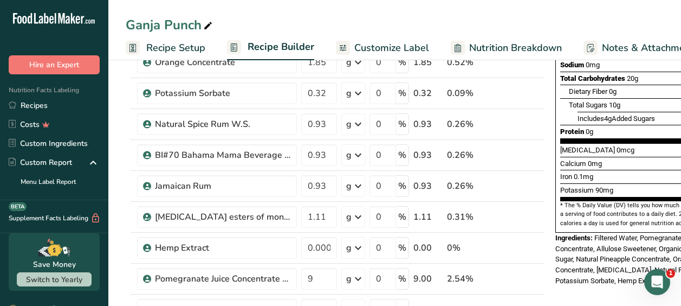 The width and height of the screenshot is (681, 306). I want to click on span: Includes Added Sugars, so click(616, 118).